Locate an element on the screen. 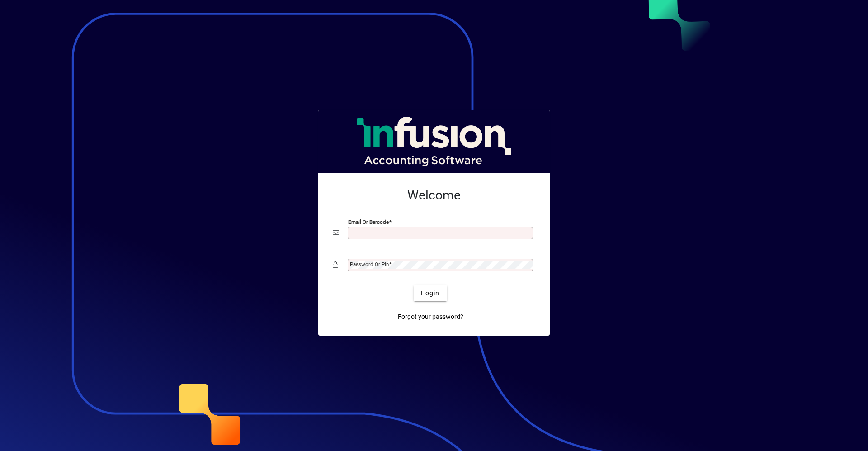 The width and height of the screenshot is (868, 451). mat-label: Email or Barcode is located at coordinates (369, 222).